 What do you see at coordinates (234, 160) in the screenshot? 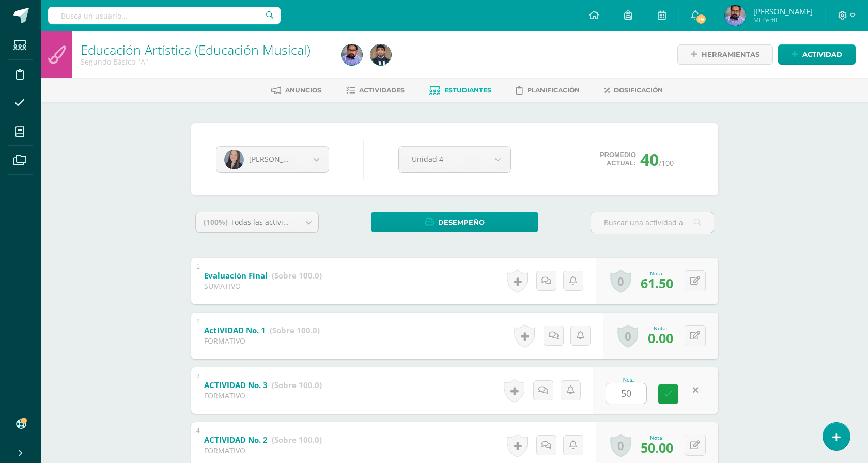
I see `img: 010520a109c7a280f835a03ade5c2910.png` at bounding box center [234, 160].